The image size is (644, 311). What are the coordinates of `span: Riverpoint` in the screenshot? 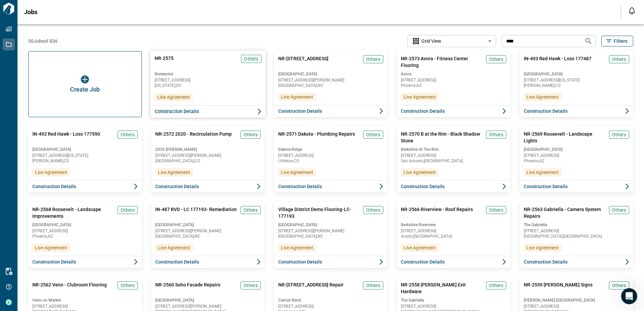 It's located at (208, 74).